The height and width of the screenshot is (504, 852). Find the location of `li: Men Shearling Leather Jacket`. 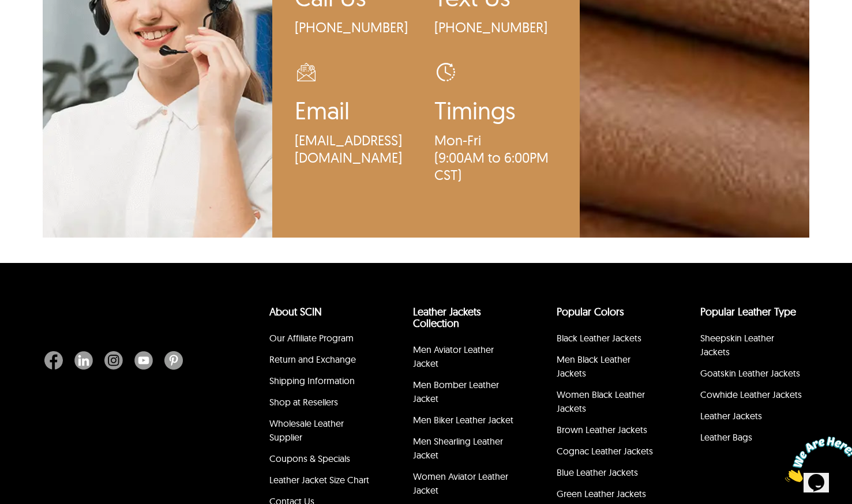

li: Men Shearling Leather Jacket is located at coordinates (464, 450).